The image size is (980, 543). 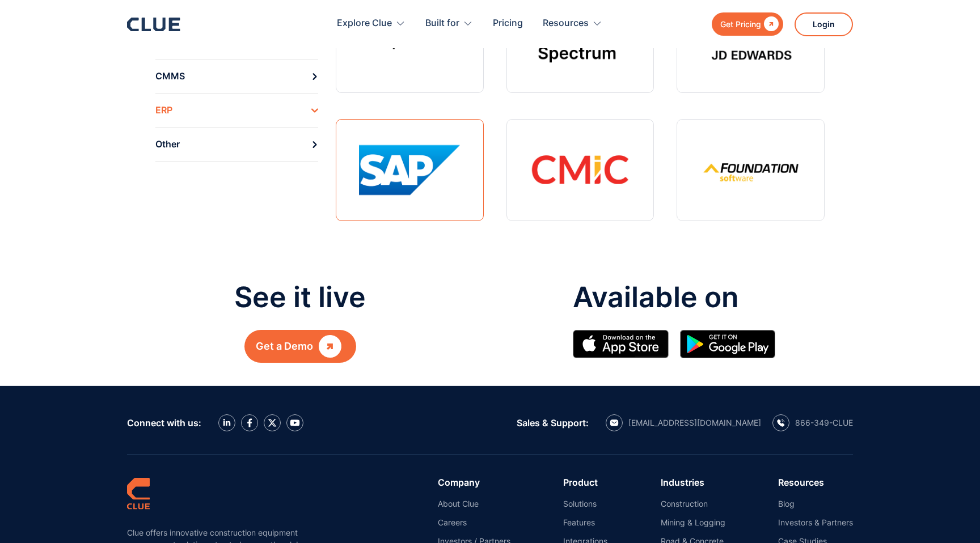 I want to click on div: Get a Demo, so click(x=284, y=346).